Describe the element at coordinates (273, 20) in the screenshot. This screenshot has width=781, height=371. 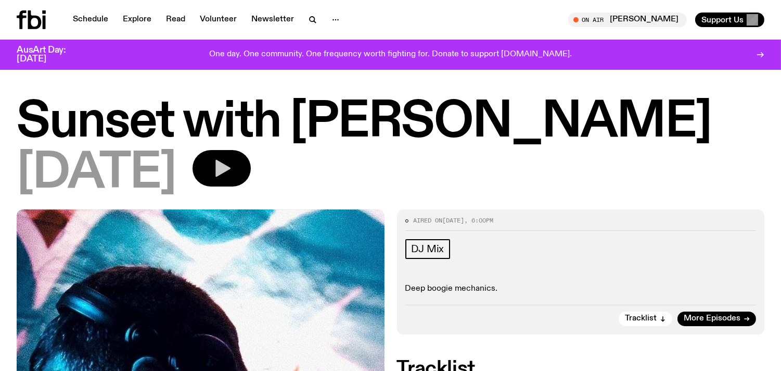
I see `a: Newsletter` at that location.